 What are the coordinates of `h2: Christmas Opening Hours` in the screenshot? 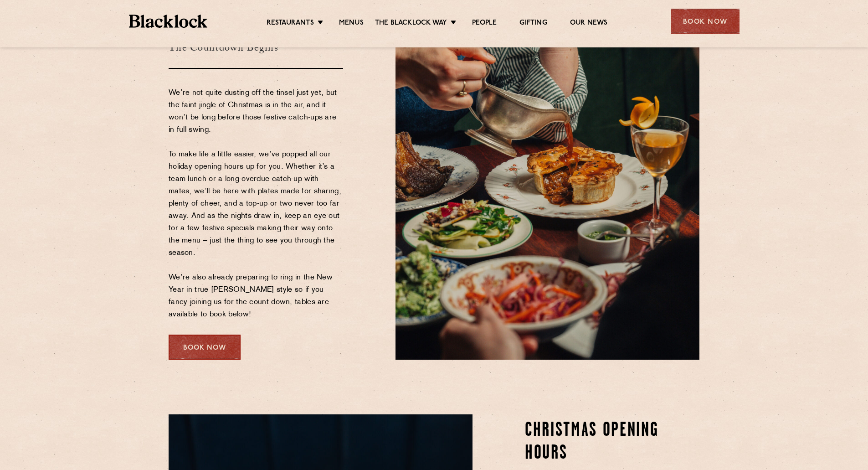 It's located at (611, 442).